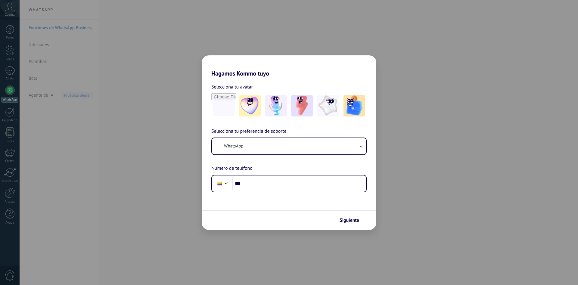 This screenshot has width=578, height=285. What do you see at coordinates (234, 146) in the screenshot?
I see `span: WhatsApp` at bounding box center [234, 146].